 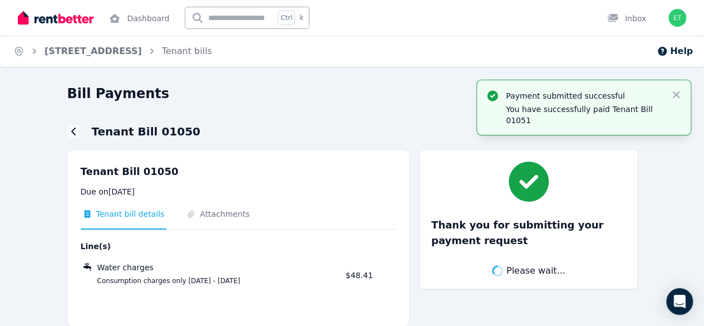 What do you see at coordinates (119, 93) in the screenshot?
I see `h1: Bill Payments` at bounding box center [119, 93].